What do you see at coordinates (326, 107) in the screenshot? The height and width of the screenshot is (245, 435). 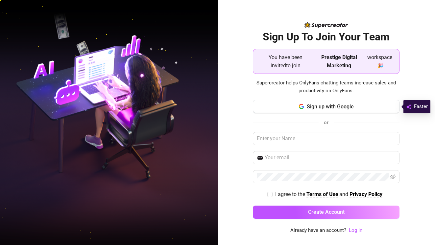 I see `button: Sign up with Google` at bounding box center [326, 107].